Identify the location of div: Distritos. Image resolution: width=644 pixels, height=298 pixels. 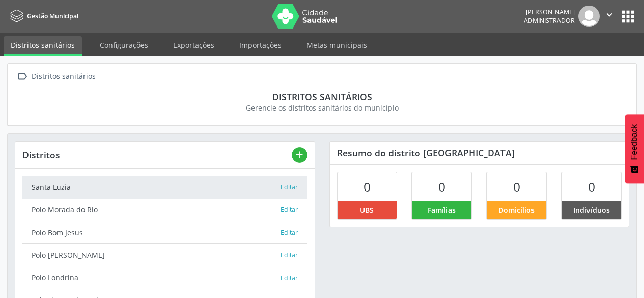
(157, 155).